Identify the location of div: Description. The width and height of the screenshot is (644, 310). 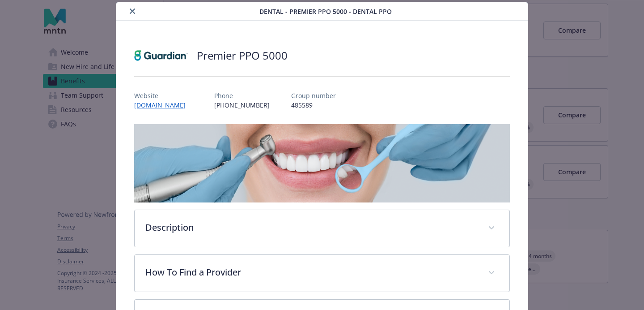
(322, 228).